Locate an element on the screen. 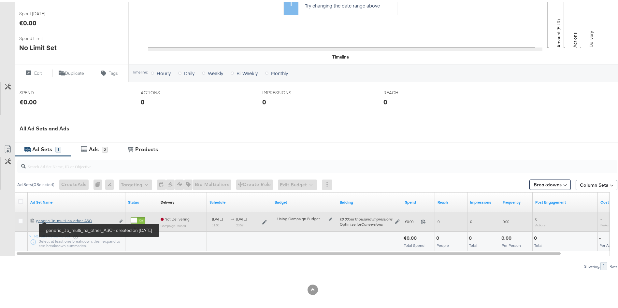  div: No Limit Set is located at coordinates (38, 46).